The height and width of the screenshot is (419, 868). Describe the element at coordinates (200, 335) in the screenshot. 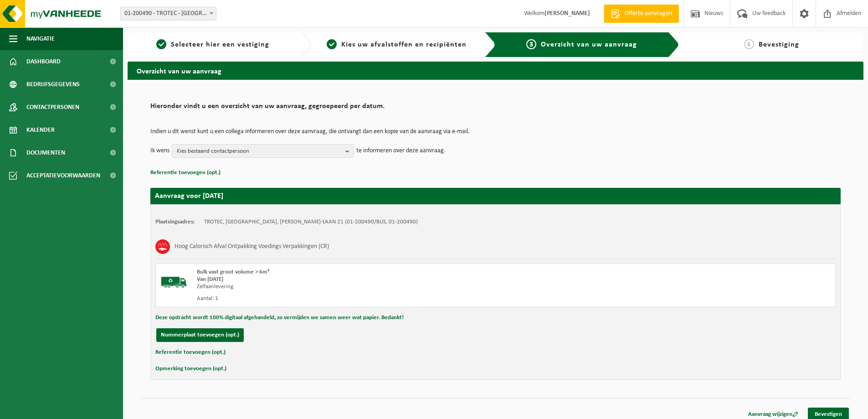

I see `button: Nummerplaat toevoegen (opt.)` at that location.